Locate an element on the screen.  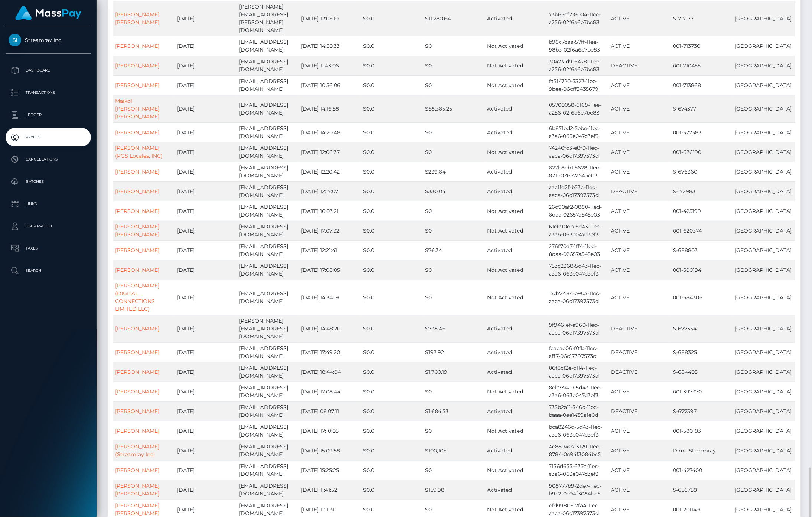
a: Links is located at coordinates (49, 204).